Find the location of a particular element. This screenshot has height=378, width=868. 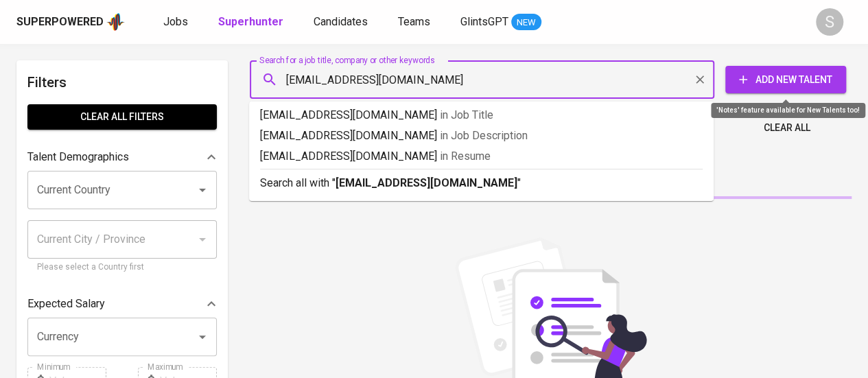

a: Superpoweredapp logo is located at coordinates (71, 22).